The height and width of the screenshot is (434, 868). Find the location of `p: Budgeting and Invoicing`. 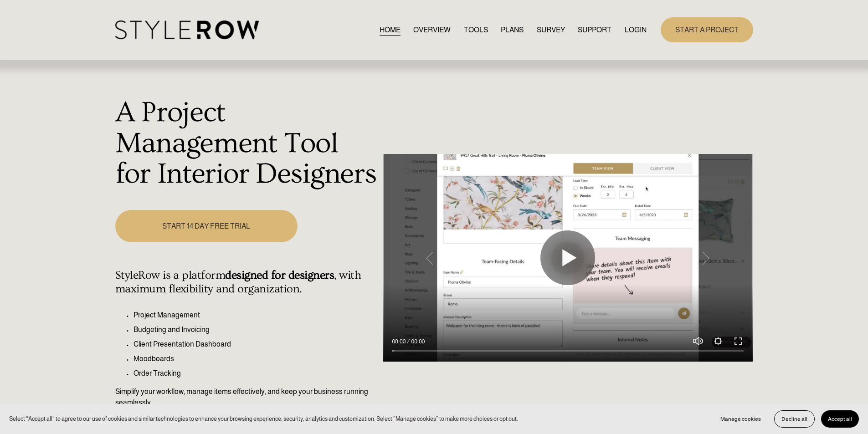

p: Budgeting and Invoicing is located at coordinates (256, 330).